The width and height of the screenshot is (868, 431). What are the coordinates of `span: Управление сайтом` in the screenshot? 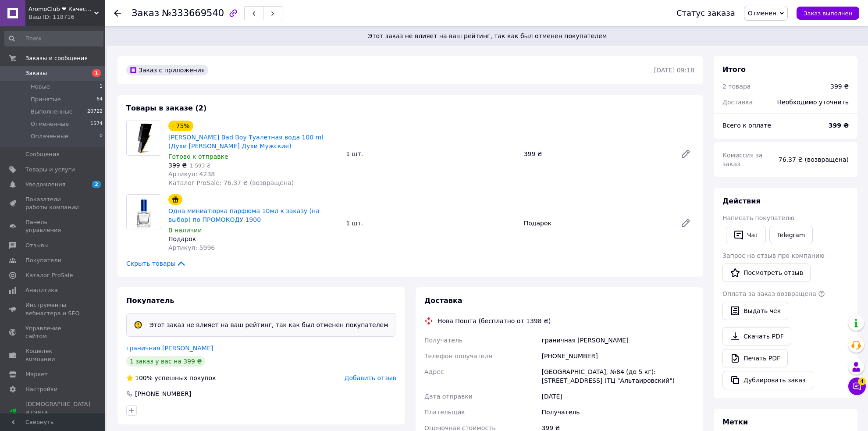 It's located at (53, 332).